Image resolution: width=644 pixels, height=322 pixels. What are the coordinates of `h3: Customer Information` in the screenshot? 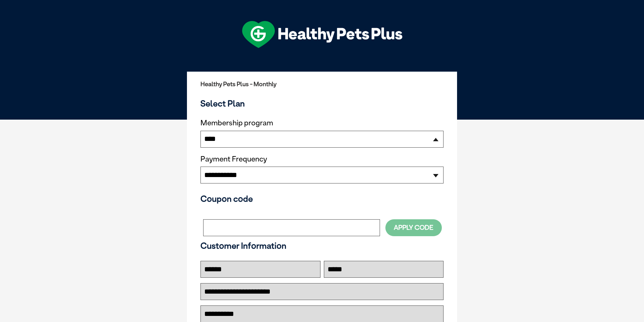 It's located at (322, 246).